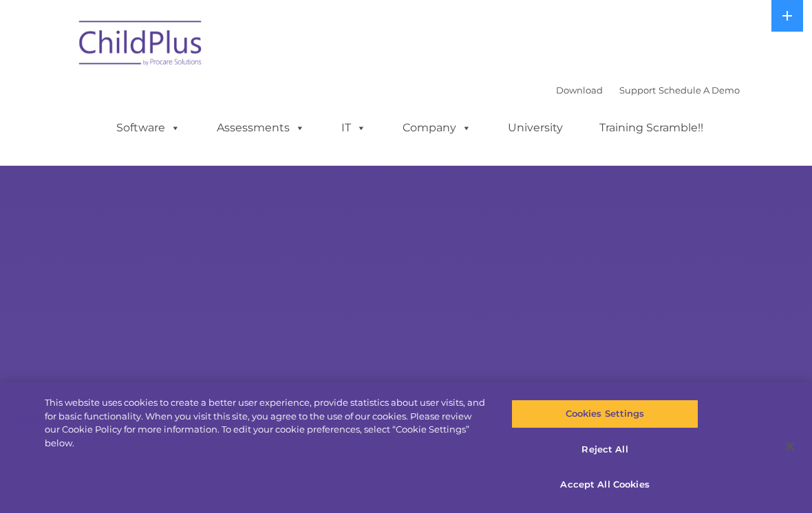  Describe the element at coordinates (354, 128) in the screenshot. I see `a: IT` at that location.